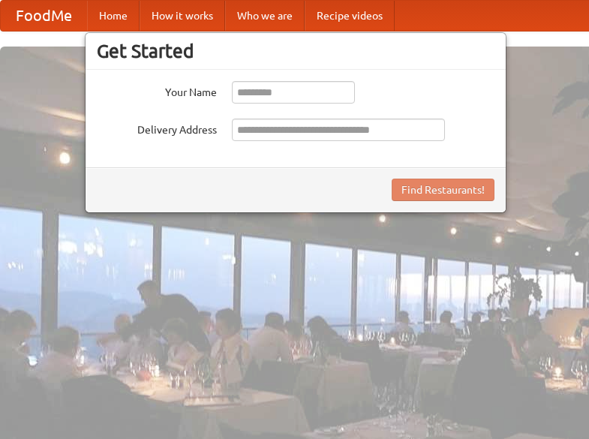 This screenshot has width=589, height=439. I want to click on label: Your Name, so click(157, 90).